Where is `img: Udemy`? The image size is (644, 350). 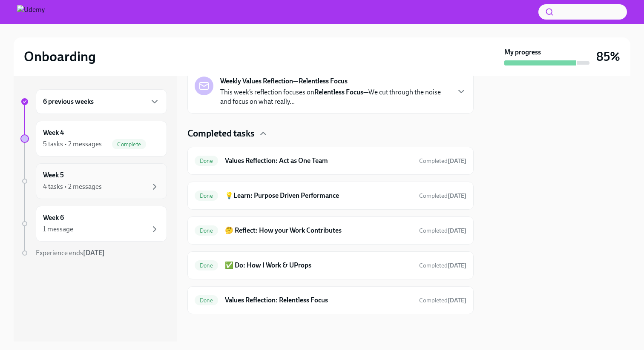
img: Udemy is located at coordinates (31, 12).